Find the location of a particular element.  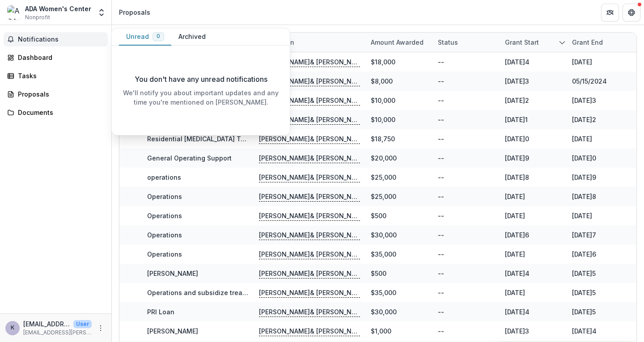

span: Notifications is located at coordinates (61, 40).